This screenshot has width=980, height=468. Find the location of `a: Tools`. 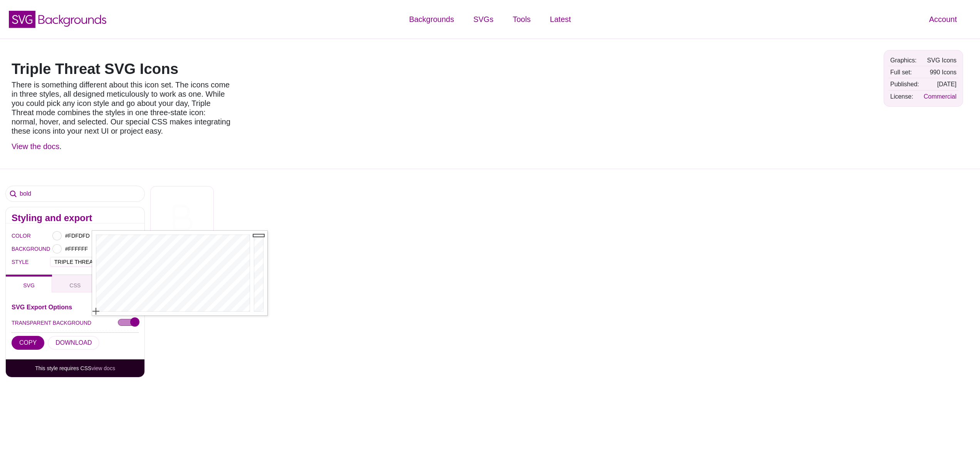

a: Tools is located at coordinates (521, 19).